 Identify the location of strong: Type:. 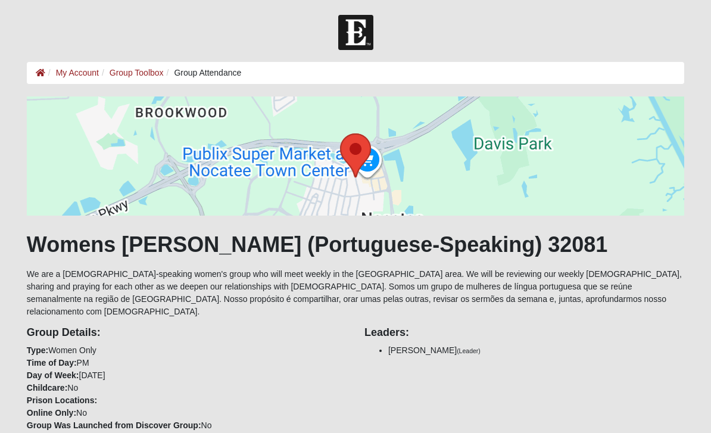
(37, 350).